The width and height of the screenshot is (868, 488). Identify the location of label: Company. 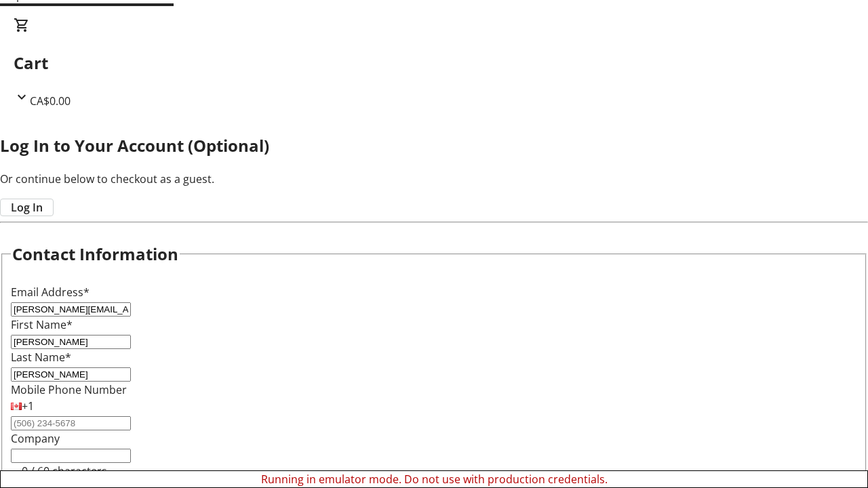
(36, 438).